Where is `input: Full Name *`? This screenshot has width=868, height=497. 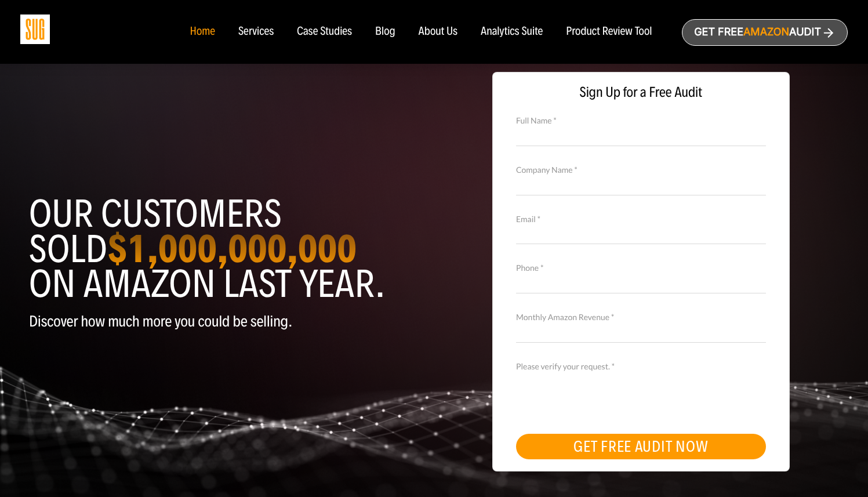 input: Full Name * is located at coordinates (641, 135).